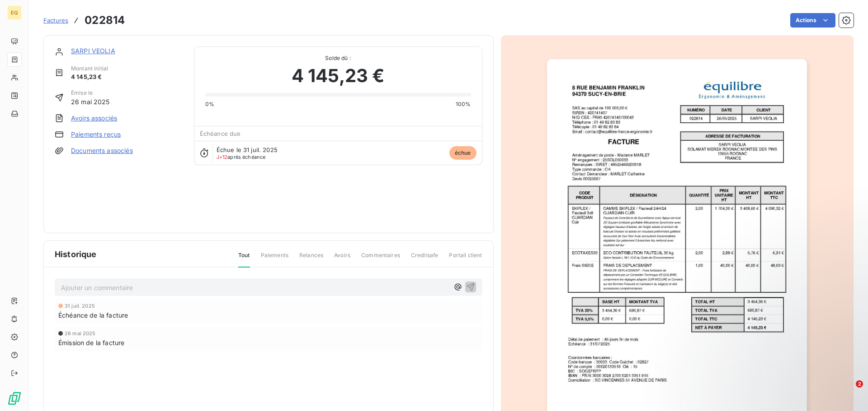 The width and height of the screenshot is (868, 411). I want to click on span: Factures, so click(55, 21).